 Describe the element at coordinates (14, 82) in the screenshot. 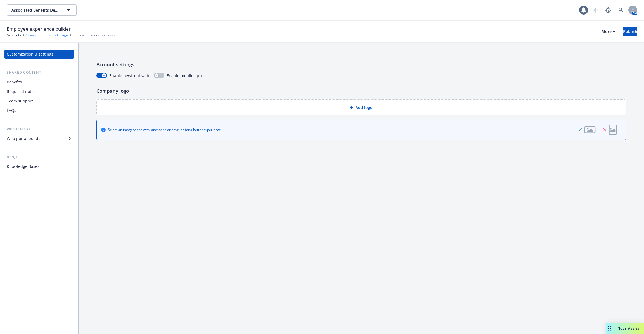

I see `div: Benefits` at that location.